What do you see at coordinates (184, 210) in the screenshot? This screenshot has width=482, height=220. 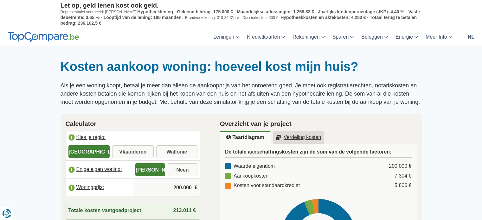 I see `span: 213.011 €` at bounding box center [184, 210].